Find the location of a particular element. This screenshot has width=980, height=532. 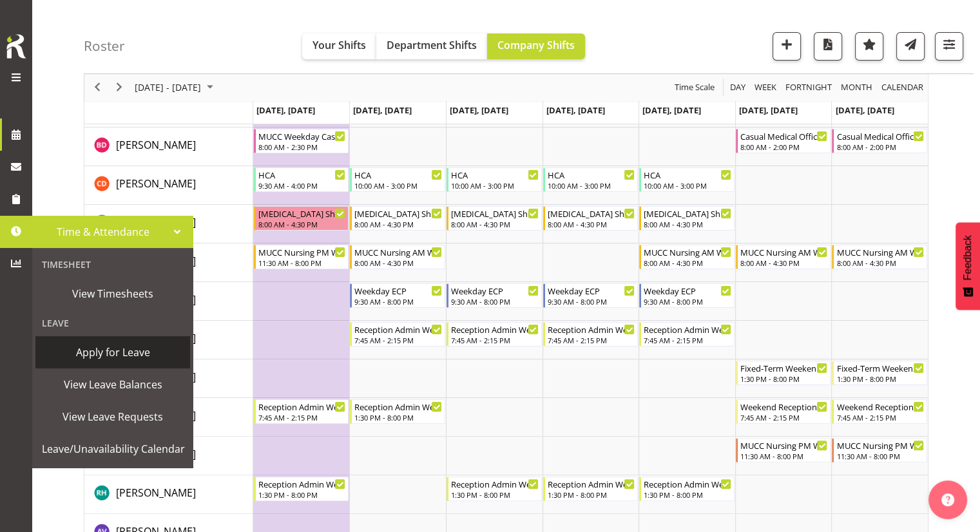

div: Cordelia Davies"s event - HCA Begin From Friday, October 31, 2025 at 10:00:00 AM GMT+13:00 Ends A... is located at coordinates (687, 180).